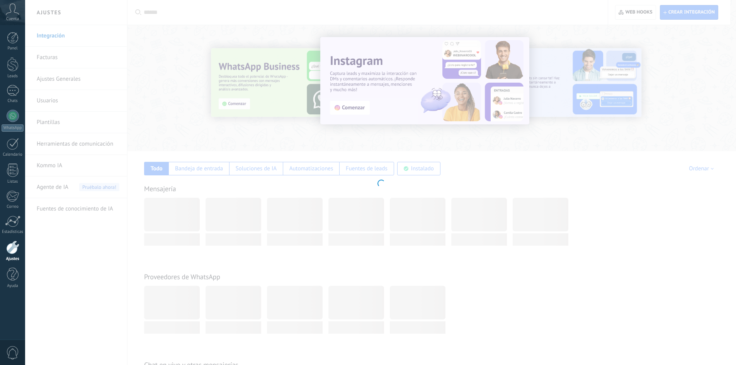 Image resolution: width=736 pixels, height=365 pixels. What do you see at coordinates (13, 182) in the screenshot?
I see `div: Listas` at bounding box center [13, 182].